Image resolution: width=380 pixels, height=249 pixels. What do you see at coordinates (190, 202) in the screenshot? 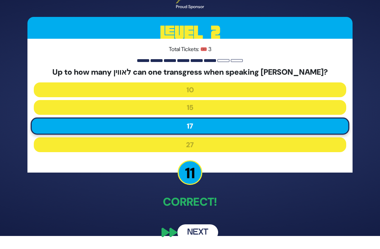
I see `p: Correct!` at bounding box center [190, 202].